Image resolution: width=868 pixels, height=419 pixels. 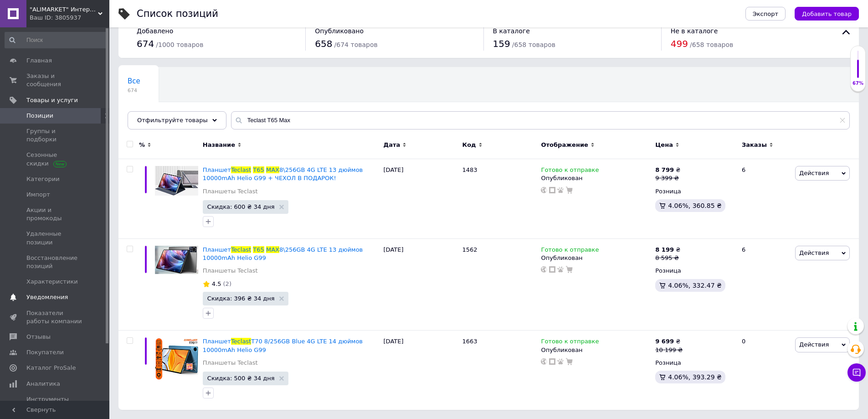 What do you see at coordinates (283, 174) in the screenshot?
I see `span: 8\256GB 4G LTE 13 дюймов 10000mAh Helio G99 + ЧЕХОЛ В ПОДАРОК!` at bounding box center [283, 174].